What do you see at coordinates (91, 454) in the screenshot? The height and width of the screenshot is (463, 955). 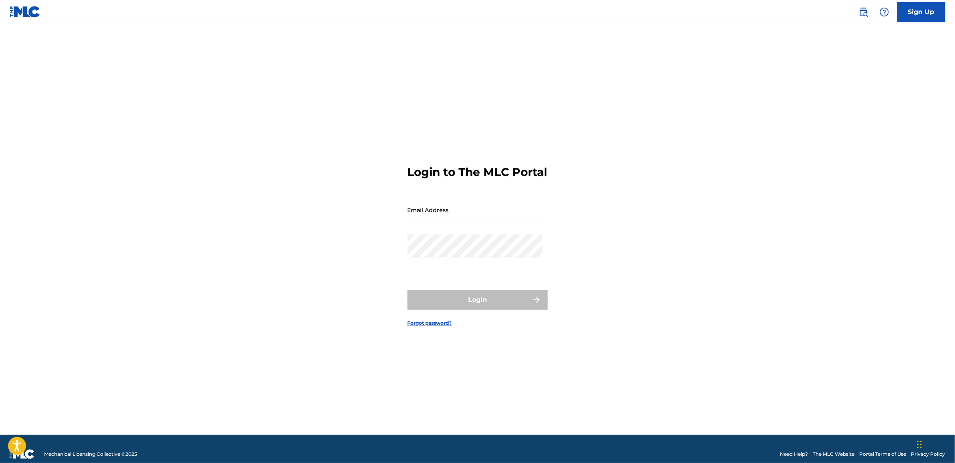 I see `span: Mechanical Licensing Collective © 2025` at bounding box center [91, 454].